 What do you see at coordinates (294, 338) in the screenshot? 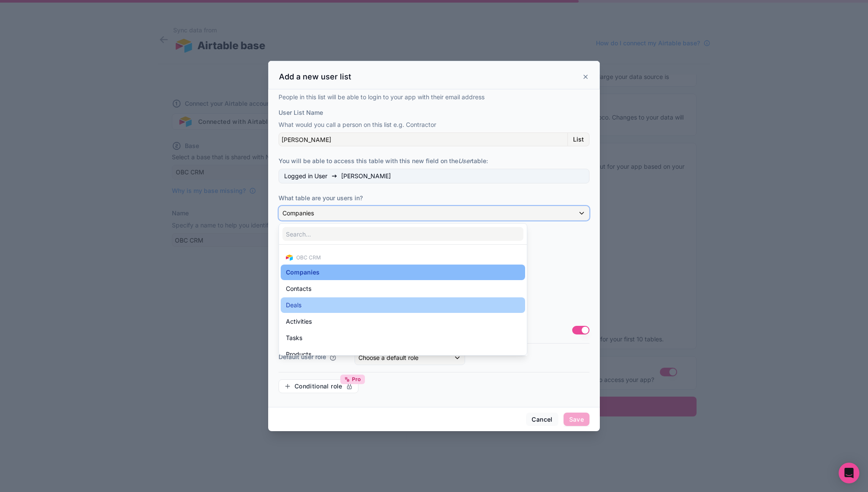
I see `span: Tasks` at bounding box center [294, 338].